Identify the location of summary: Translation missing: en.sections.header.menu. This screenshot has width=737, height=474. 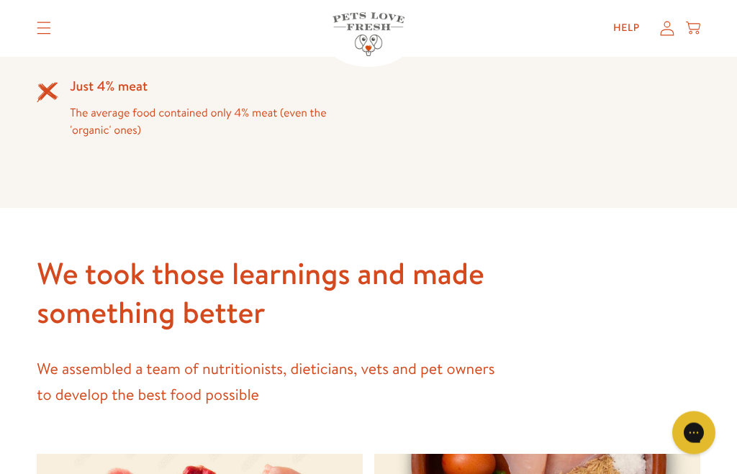
(44, 29).